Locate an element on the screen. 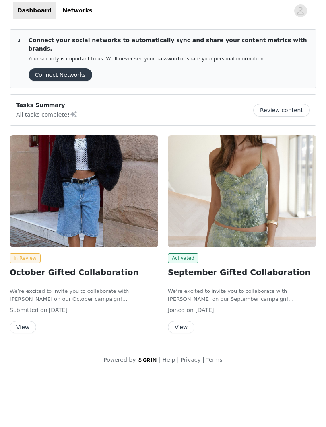  span: In Review is located at coordinates (25, 258).